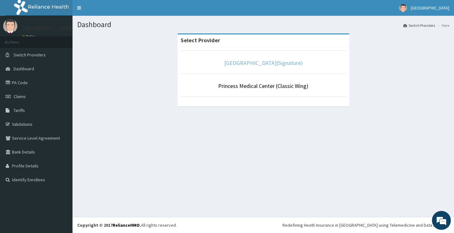  I want to click on footer: All rights reserved., so click(263, 225).